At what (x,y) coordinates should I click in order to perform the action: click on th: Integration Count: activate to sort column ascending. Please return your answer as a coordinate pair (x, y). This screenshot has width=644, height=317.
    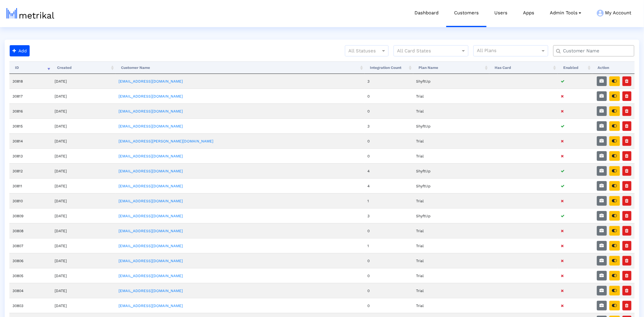
    Looking at the image, I should click on (389, 68).